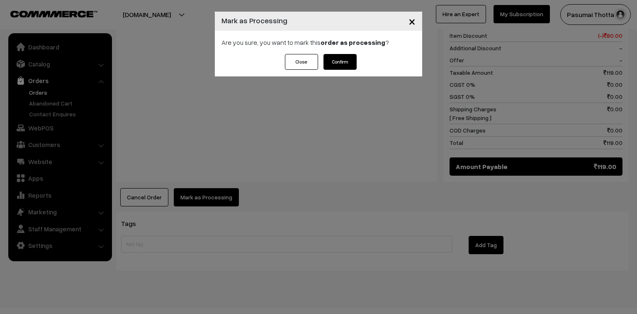 Image resolution: width=637 pixels, height=314 pixels. I want to click on button: Confirm, so click(340, 62).